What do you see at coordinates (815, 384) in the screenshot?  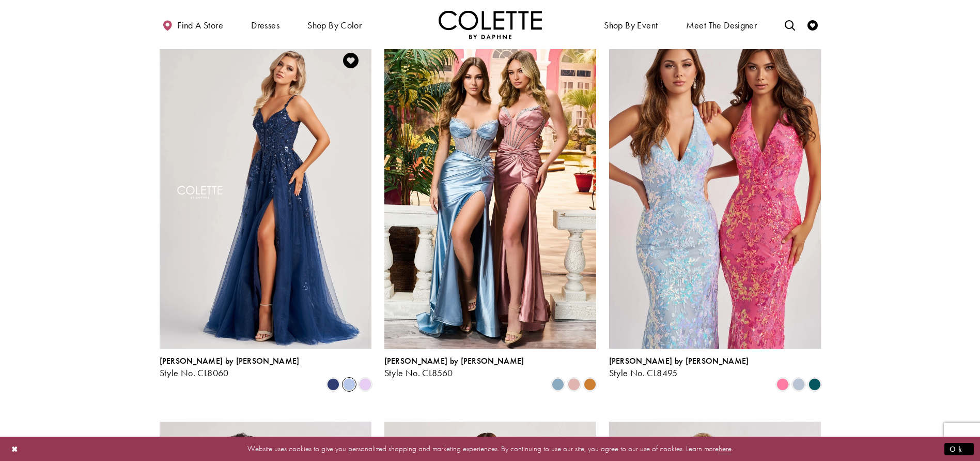 I see `i: Spruce` at bounding box center [815, 384].